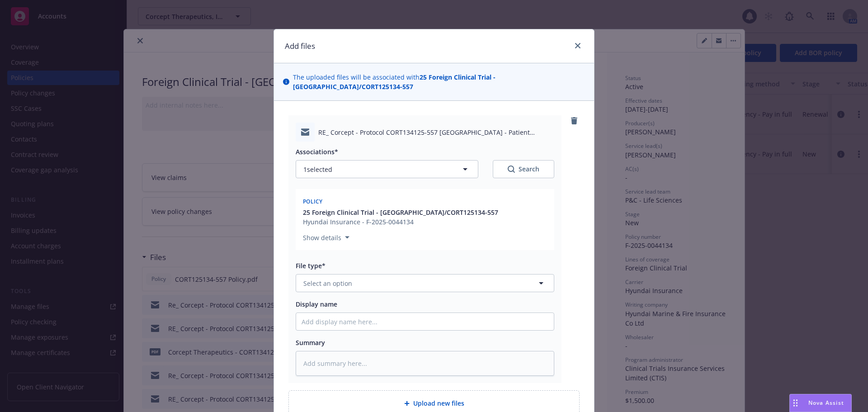  I want to click on button: Select an option, so click(425, 283).